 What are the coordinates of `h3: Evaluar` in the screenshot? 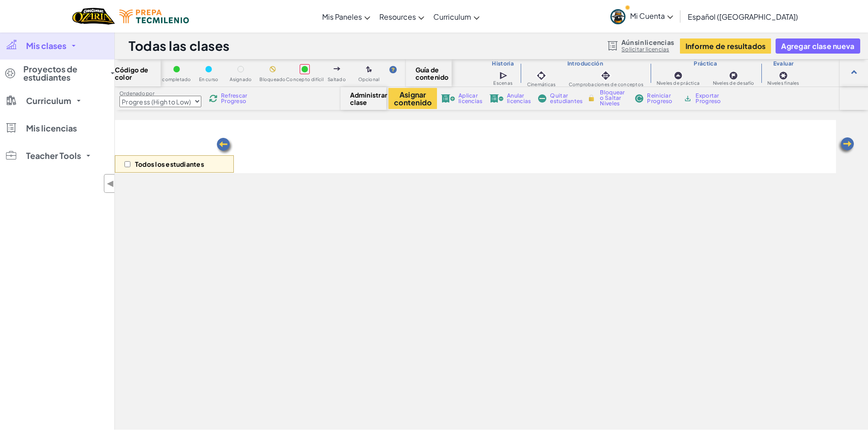 It's located at (784, 63).